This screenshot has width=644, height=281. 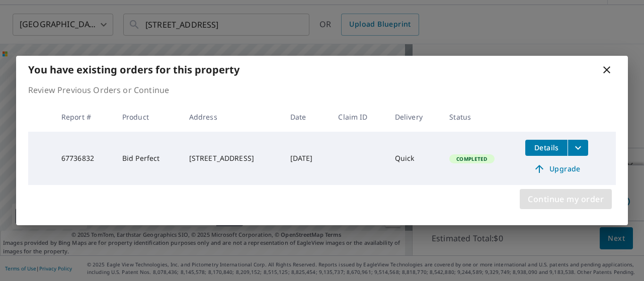 What do you see at coordinates (84, 158) in the screenshot?
I see `td: 67736832` at bounding box center [84, 158].